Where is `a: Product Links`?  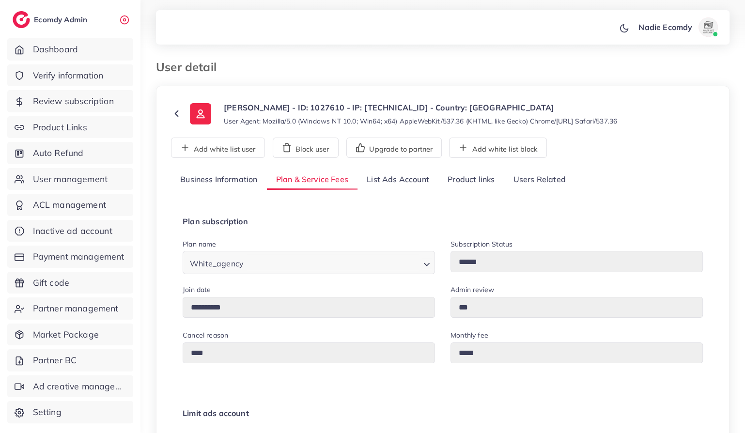 a: Product Links is located at coordinates (70, 127).